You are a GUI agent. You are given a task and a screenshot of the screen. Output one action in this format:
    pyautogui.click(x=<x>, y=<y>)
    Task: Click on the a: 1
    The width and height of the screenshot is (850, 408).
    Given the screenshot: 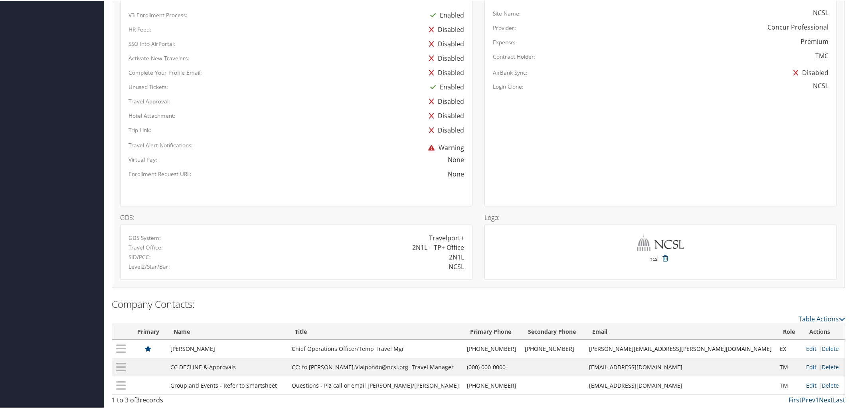 What is the action you would take?
    pyautogui.click(x=817, y=399)
    